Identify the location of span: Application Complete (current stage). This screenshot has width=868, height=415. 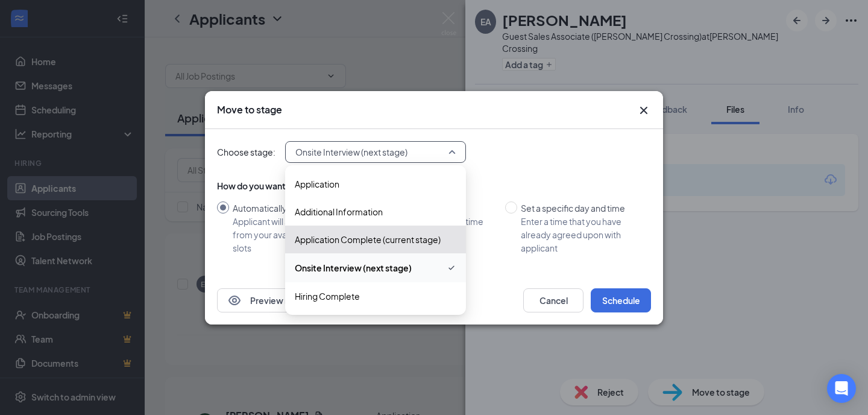
(368, 239).